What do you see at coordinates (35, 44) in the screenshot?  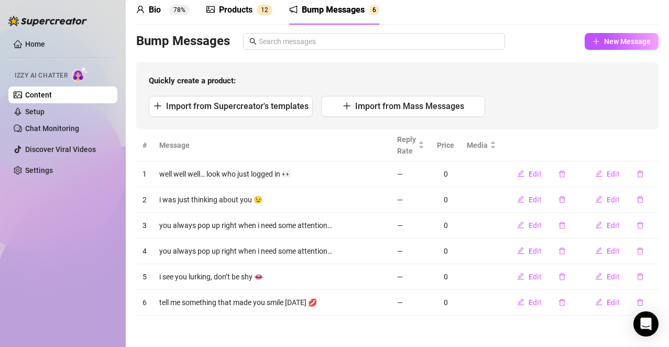 I see `a: Home` at bounding box center [35, 44].